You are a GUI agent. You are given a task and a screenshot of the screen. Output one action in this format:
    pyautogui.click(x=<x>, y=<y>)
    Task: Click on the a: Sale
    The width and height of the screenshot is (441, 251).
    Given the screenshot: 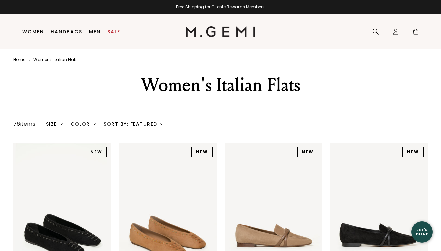 What is the action you would take?
    pyautogui.click(x=114, y=32)
    